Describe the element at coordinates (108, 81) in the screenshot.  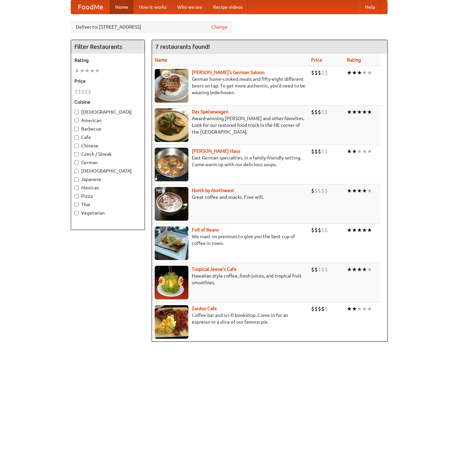
I see `h5: Price` at that location.